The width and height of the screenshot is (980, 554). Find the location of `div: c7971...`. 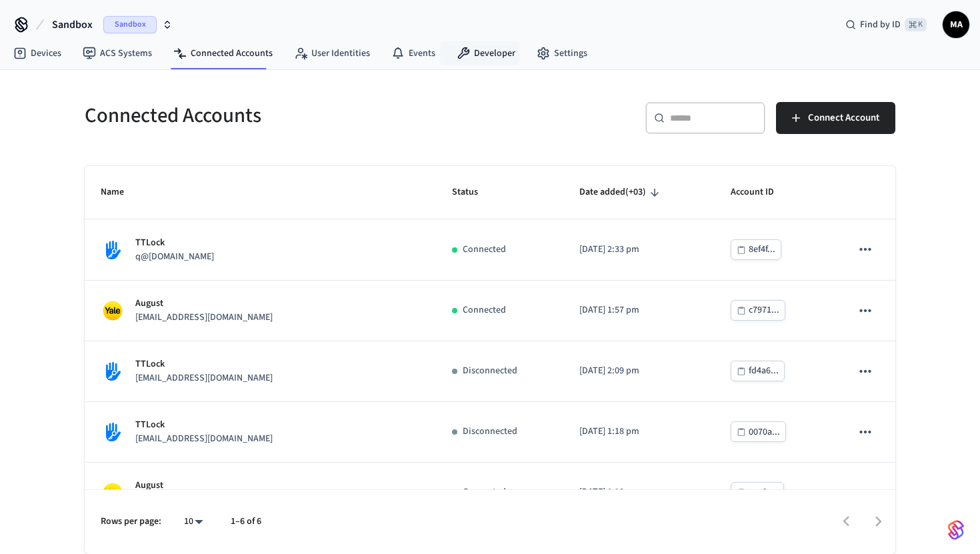

div: c7971... is located at coordinates (764, 310).